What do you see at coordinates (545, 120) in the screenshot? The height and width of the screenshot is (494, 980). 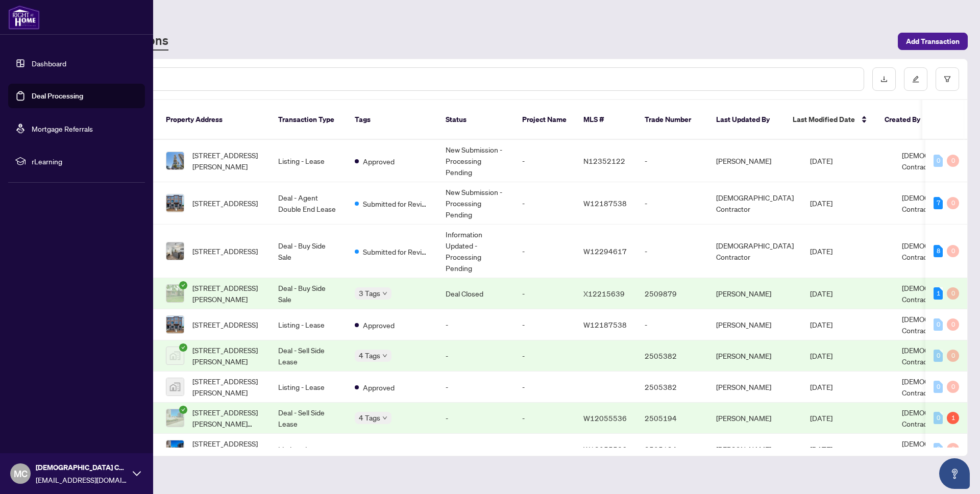 I see `th: Project Name` at bounding box center [545, 120].